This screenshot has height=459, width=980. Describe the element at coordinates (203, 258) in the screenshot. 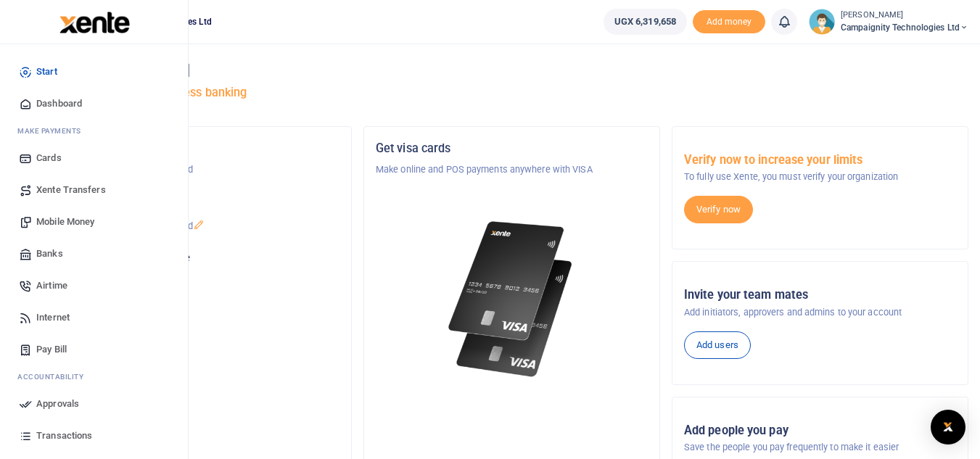

I see `p: Your current account balance` at that location.